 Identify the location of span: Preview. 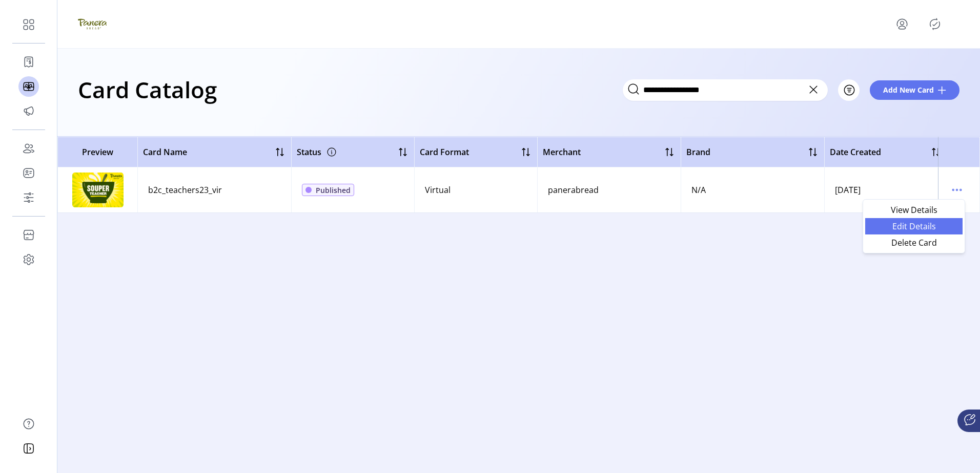
(98, 152).